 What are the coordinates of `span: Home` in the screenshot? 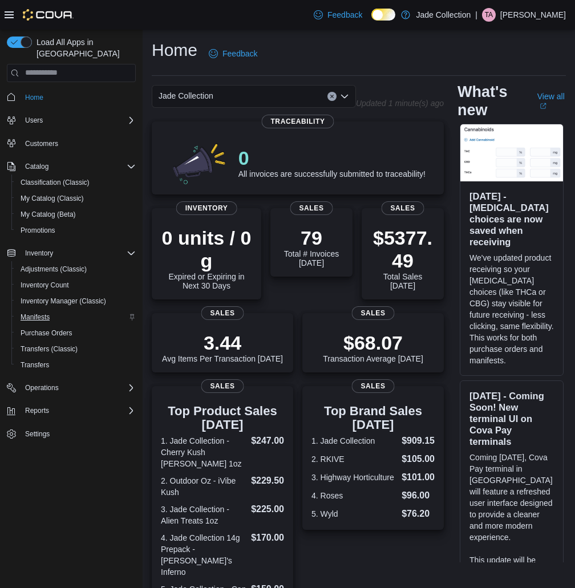 It's located at (78, 97).